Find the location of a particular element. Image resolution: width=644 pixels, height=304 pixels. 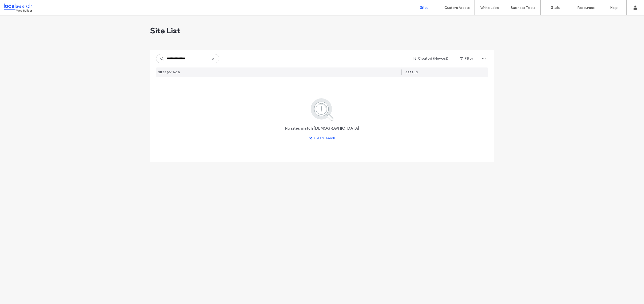

span: STATUS is located at coordinates (412, 72).